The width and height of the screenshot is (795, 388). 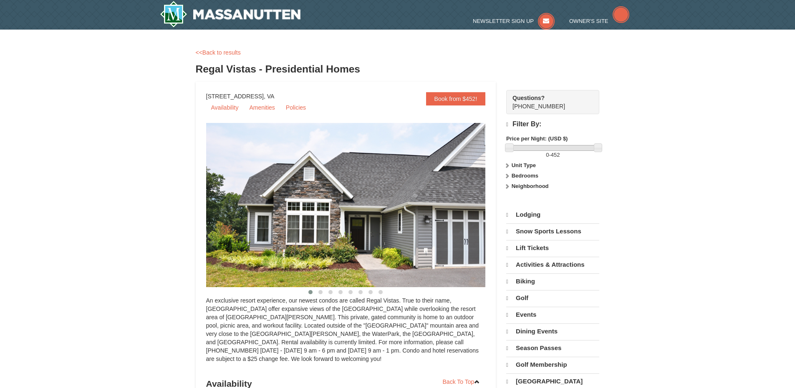 I want to click on a: Policies, so click(x=296, y=108).